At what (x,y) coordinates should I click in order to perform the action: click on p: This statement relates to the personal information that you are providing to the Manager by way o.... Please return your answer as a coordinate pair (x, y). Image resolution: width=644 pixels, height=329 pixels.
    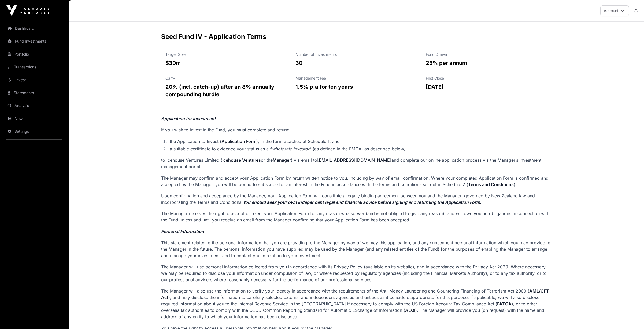
    Looking at the image, I should click on (356, 249).